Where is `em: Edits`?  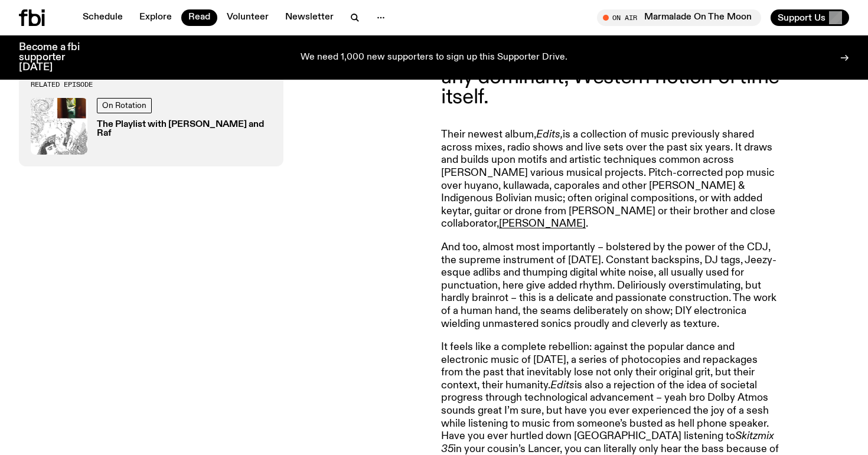
em: Edits is located at coordinates (562, 385).